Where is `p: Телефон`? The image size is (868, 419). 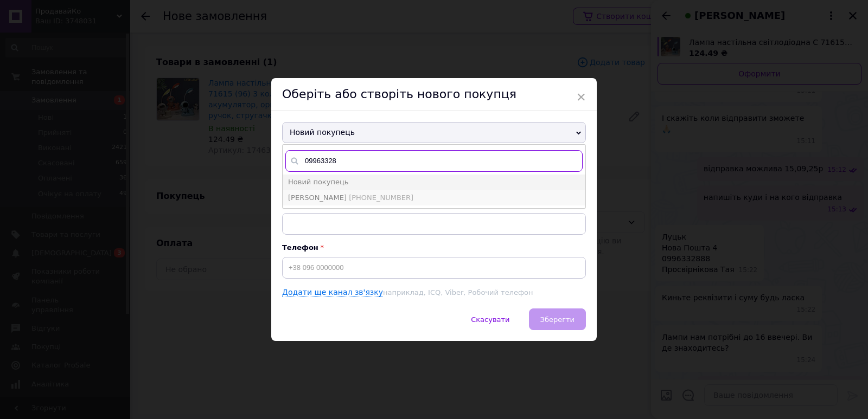
p: Телефон is located at coordinates (434, 247).